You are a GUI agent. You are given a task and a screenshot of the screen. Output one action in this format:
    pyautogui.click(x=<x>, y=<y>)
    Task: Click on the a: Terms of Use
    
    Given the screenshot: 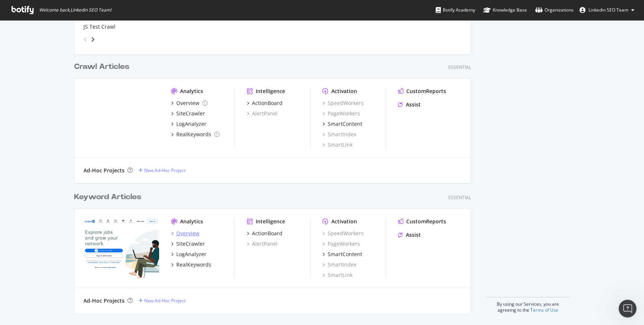 What is the action you would take?
    pyautogui.click(x=544, y=310)
    